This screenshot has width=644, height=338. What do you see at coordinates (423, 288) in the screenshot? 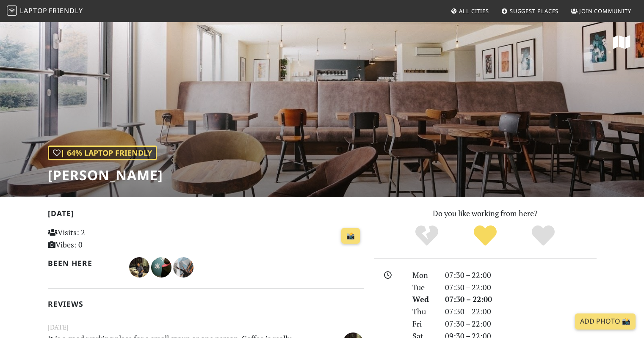
I see `div: Tue` at bounding box center [423, 288].